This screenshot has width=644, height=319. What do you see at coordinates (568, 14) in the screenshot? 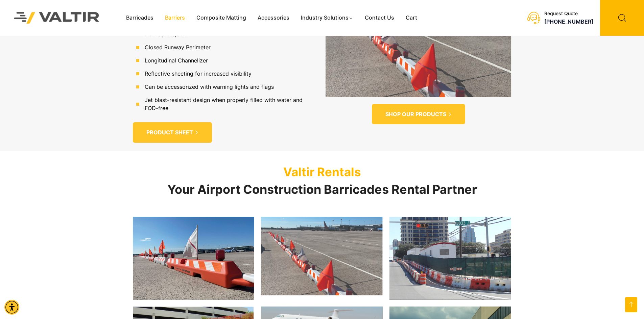
I see `div: Request Quote` at bounding box center [568, 14].